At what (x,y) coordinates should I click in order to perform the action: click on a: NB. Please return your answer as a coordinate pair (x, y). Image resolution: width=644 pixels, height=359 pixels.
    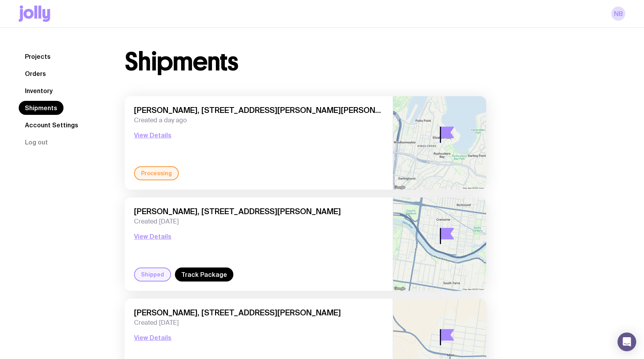
    Looking at the image, I should click on (618, 13).